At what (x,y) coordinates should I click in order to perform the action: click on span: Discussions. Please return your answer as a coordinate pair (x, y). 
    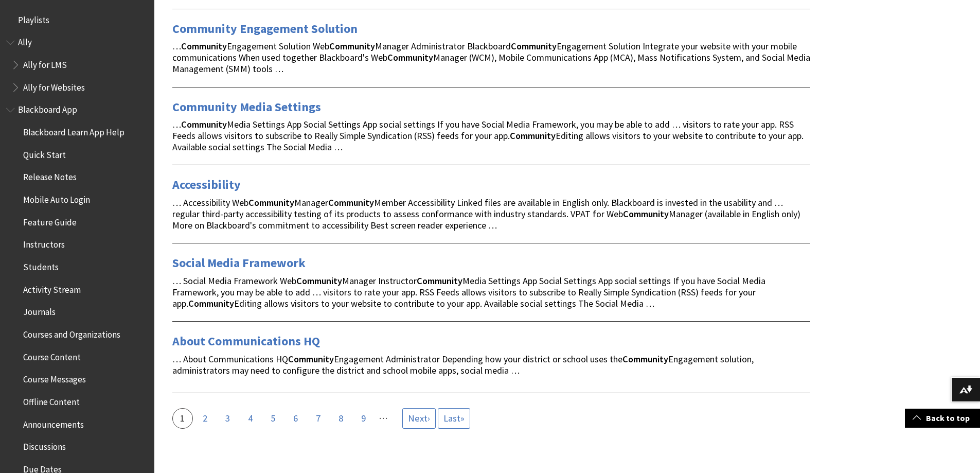
    Looking at the image, I should click on (44, 445).